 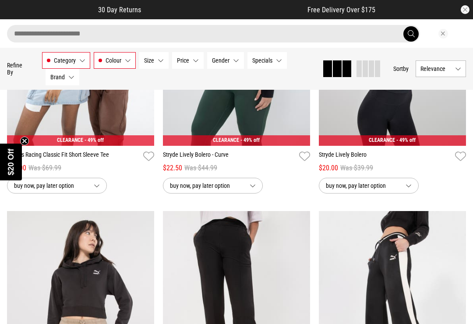 What do you see at coordinates (183, 60) in the screenshot?
I see `span: Price` at bounding box center [183, 60].